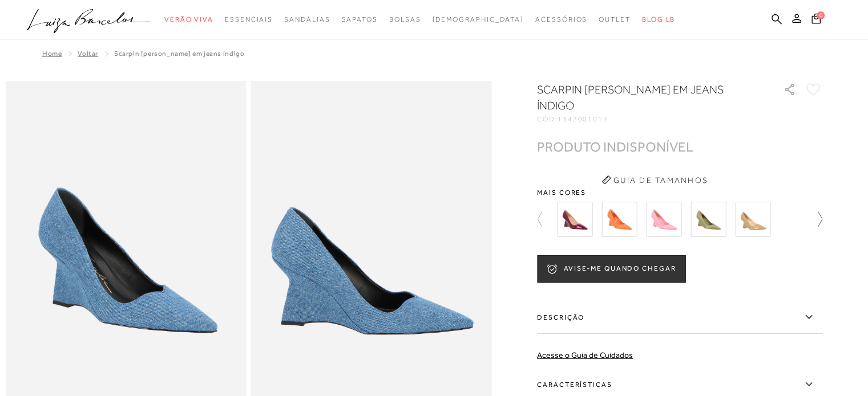 This screenshot has width=868, height=396. Describe the element at coordinates (405, 20) in the screenshot. I see `span: Bolsas` at that location.